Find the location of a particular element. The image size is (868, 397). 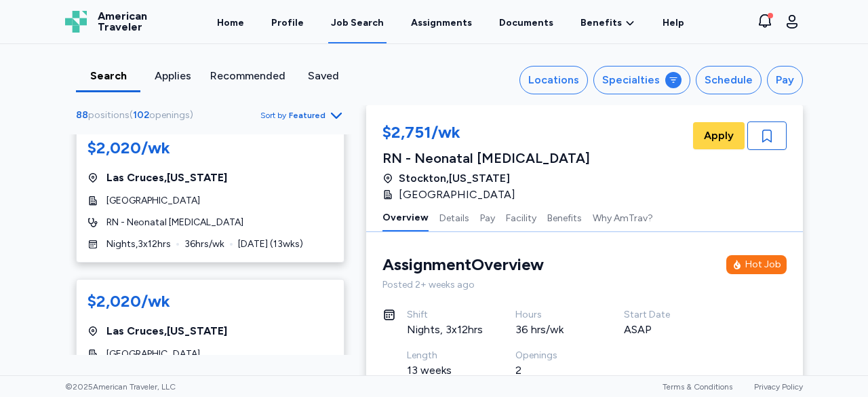

button: Specialties is located at coordinates (641, 80).